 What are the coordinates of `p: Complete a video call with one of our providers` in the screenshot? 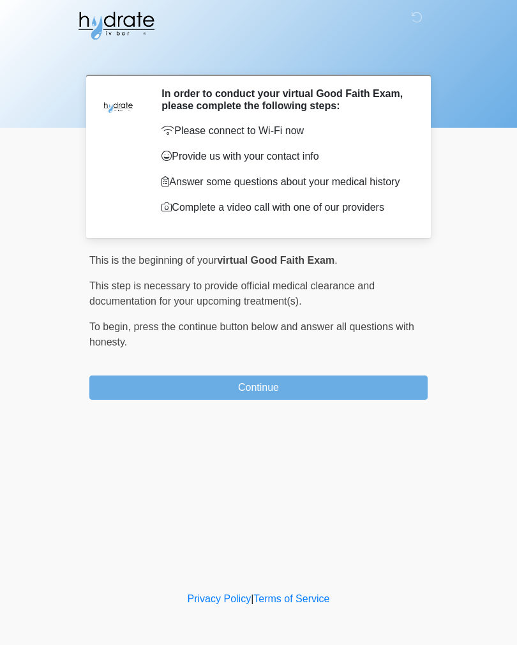 It's located at (285, 208).